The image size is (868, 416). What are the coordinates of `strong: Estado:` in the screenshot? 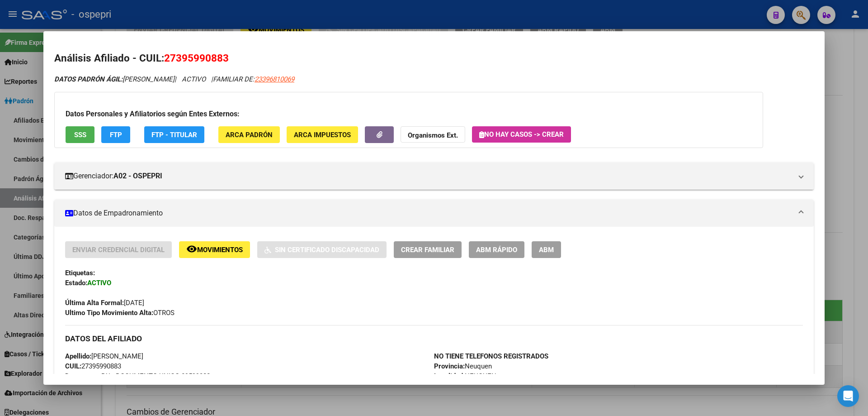 It's located at (76, 283).